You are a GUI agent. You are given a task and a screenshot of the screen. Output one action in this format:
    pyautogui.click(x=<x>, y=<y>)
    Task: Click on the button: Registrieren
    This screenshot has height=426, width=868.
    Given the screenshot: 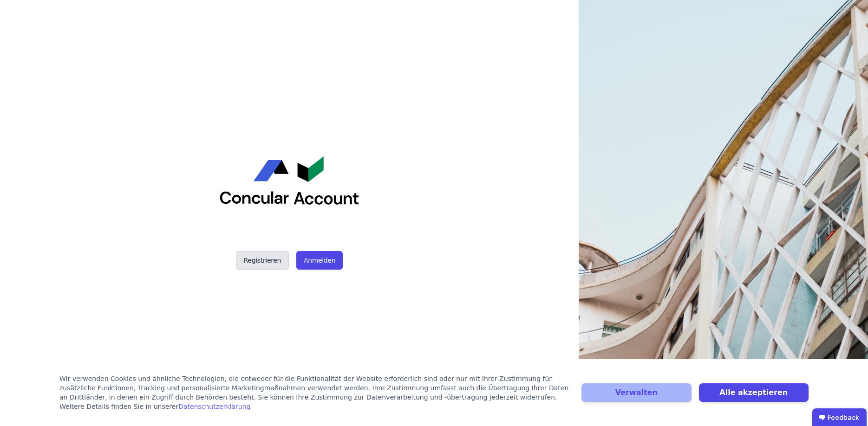 What is the action you would take?
    pyautogui.click(x=262, y=260)
    